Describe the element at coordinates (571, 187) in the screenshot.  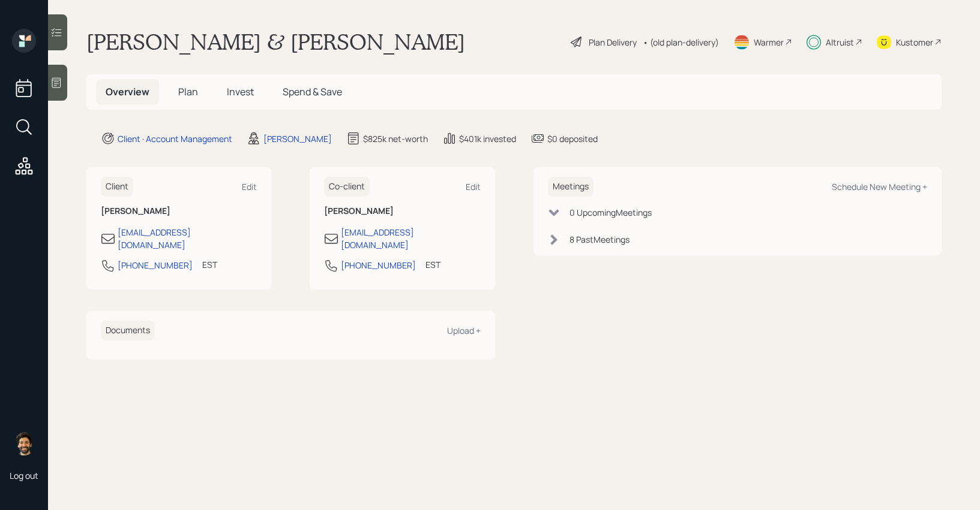
I see `h6: Meetings` at that location.